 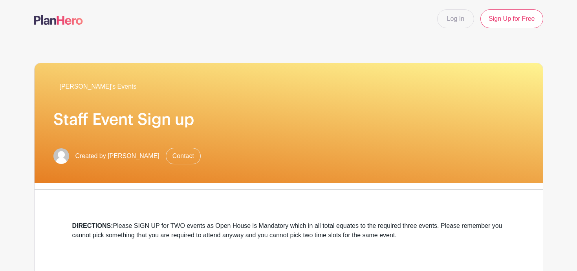 What do you see at coordinates (289, 120) in the screenshot?
I see `h1: Staff Event Sign up` at bounding box center [289, 120].